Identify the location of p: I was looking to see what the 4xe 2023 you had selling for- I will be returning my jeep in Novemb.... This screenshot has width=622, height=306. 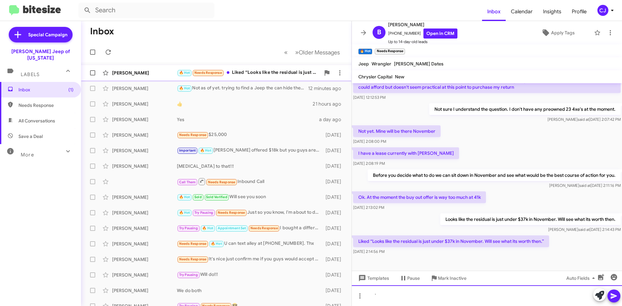
(487, 84).